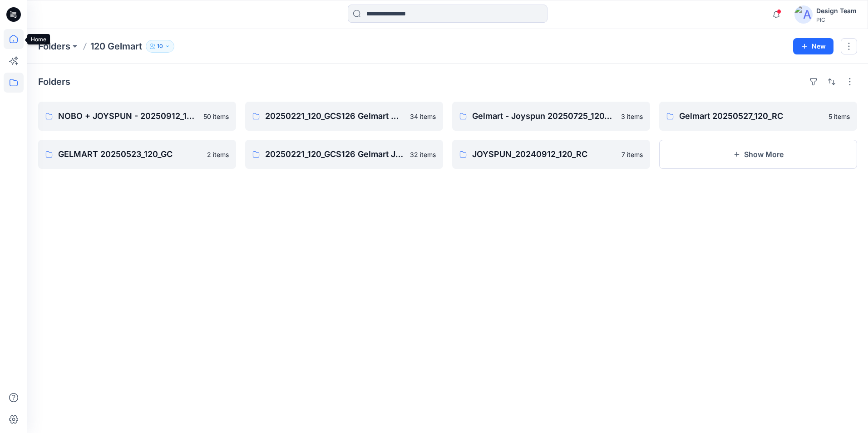  What do you see at coordinates (334, 116) in the screenshot?
I see `p: 20250221_120_GCS126 Gelmart Nobo` at bounding box center [334, 116].